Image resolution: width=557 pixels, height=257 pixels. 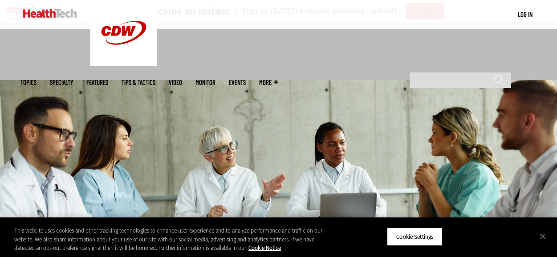 What do you see at coordinates (264, 248) in the screenshot?
I see `a: More information about your privacy` at bounding box center [264, 248].